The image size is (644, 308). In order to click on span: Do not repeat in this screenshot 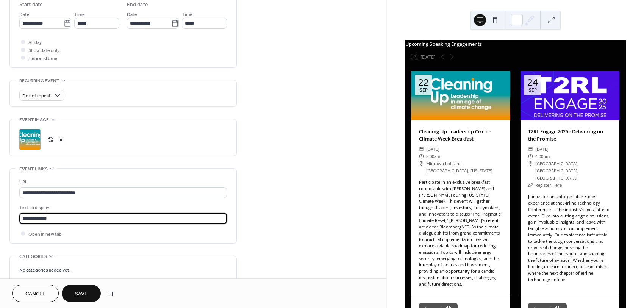, I will do `click(36, 96)`.